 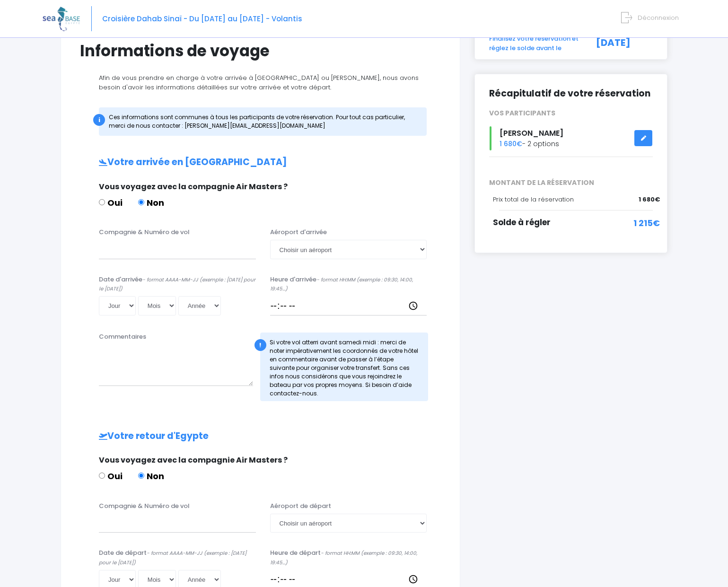 What do you see at coordinates (646, 223) in the screenshot?
I see `span: 1 215€` at bounding box center [646, 223].